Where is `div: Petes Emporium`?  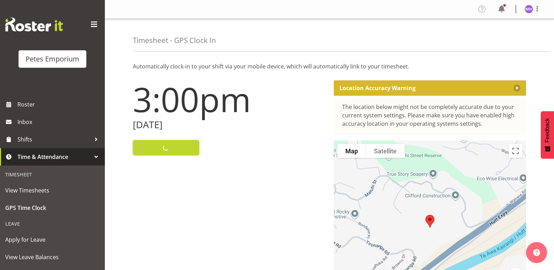 div: Petes Emporium is located at coordinates (52, 59).